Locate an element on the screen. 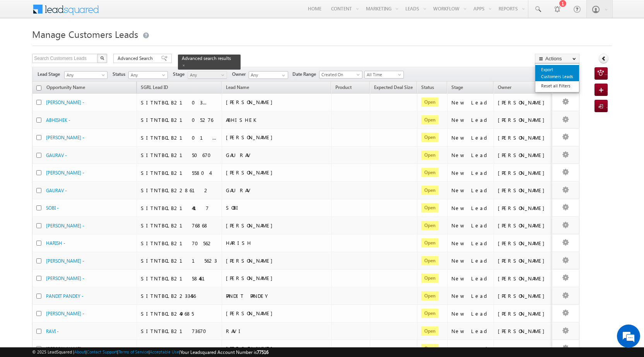  span: HARISH is located at coordinates (238, 242).